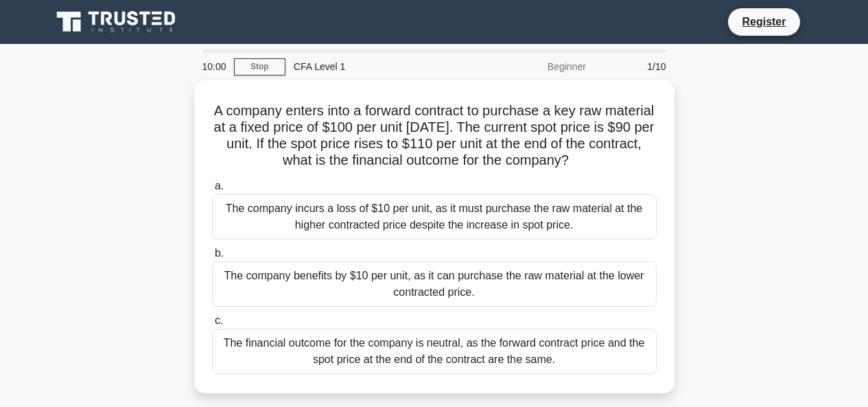 Image resolution: width=868 pixels, height=407 pixels. I want to click on a: Stop, so click(259, 67).